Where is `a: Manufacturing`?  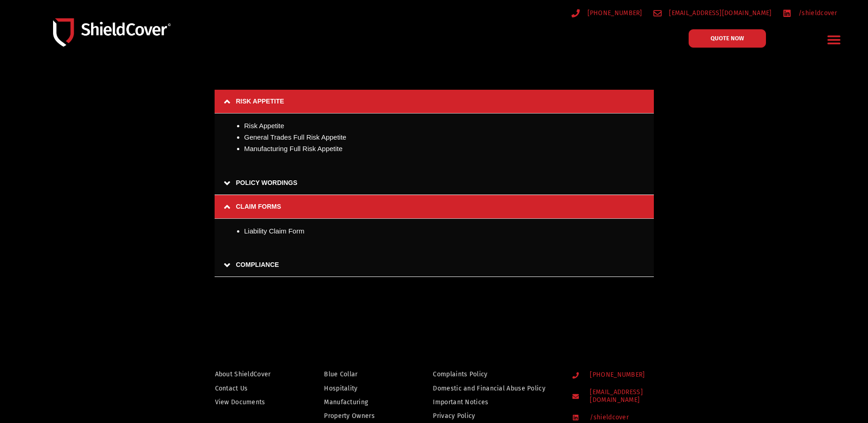 a: Manufacturing is located at coordinates (359, 402).